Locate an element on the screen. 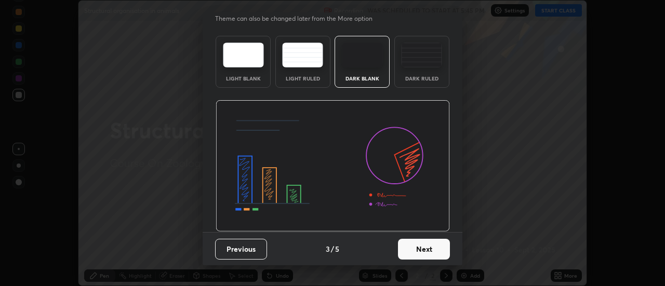 The image size is (665, 286). div: Dark Ruled is located at coordinates (422, 78).